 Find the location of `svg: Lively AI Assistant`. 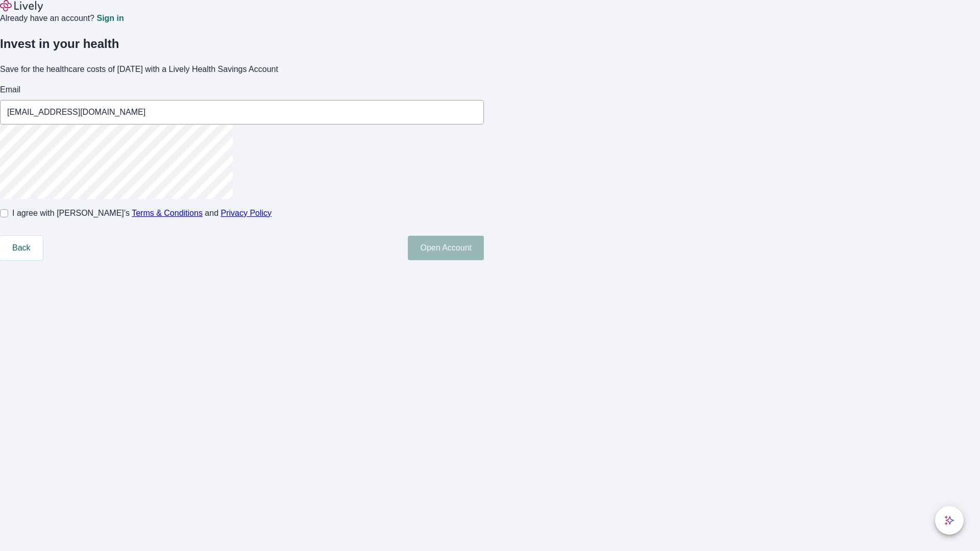

svg: Lively AI Assistant is located at coordinates (949, 521).